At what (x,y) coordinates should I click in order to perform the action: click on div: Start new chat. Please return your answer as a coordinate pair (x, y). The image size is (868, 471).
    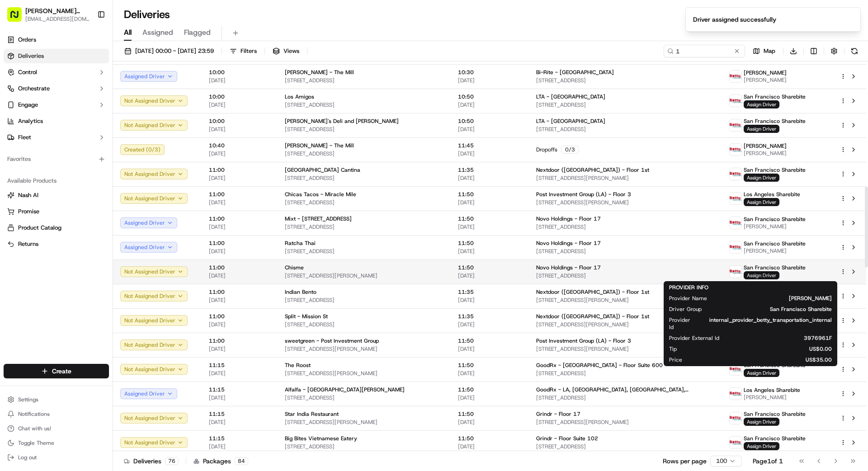
    Looking at the image, I should click on (95, 91).